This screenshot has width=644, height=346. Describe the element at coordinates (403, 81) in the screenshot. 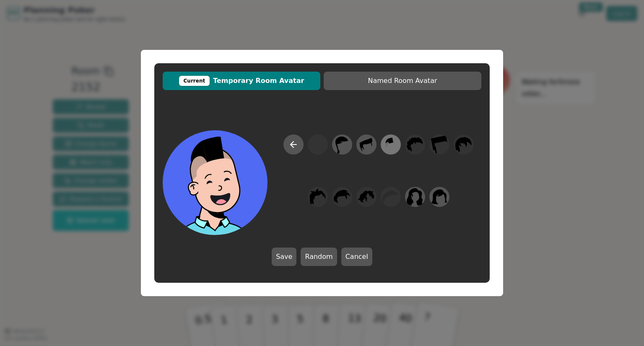

I see `button: Named Room Avatar` at that location.